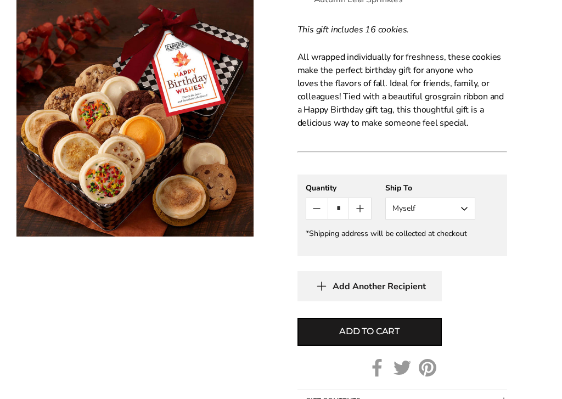 Image resolution: width=562 pixels, height=399 pixels. Describe the element at coordinates (339, 188) in the screenshot. I see `div: Quantity` at that location.